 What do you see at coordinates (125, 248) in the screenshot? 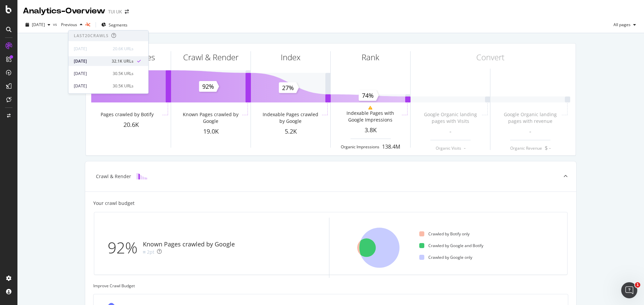
I see `div: 92%` at bounding box center [125, 248].